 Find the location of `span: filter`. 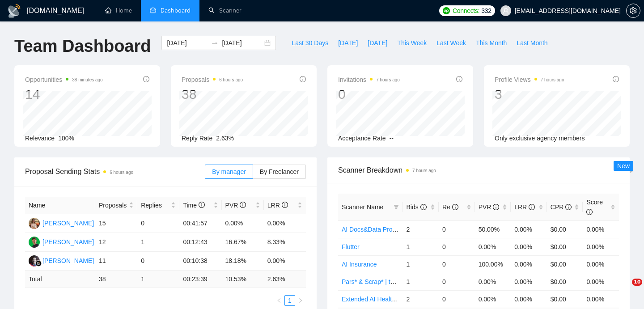

span: filter is located at coordinates (397, 207).